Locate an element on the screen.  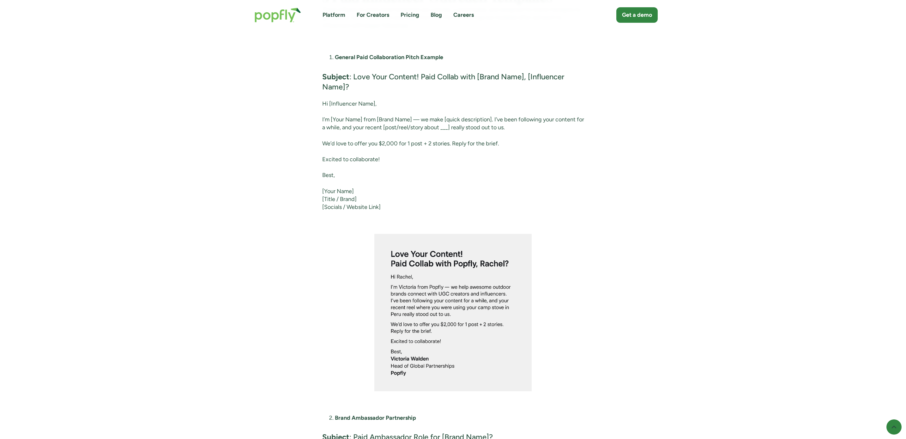
a: home is located at coordinates (278, 15).